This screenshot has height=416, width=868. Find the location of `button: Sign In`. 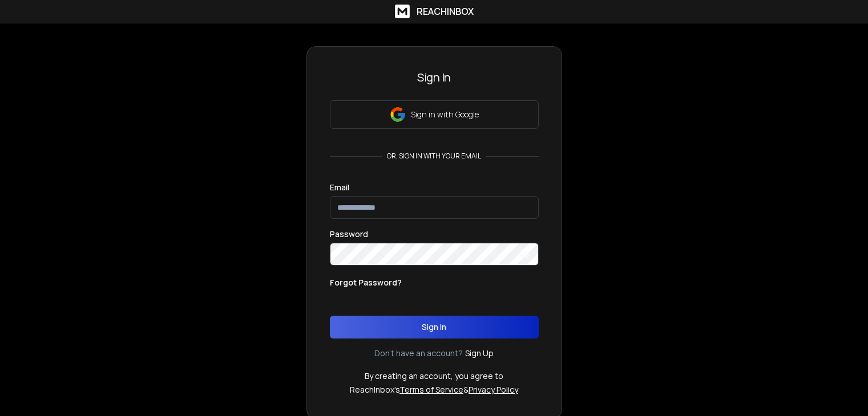

button: Sign In is located at coordinates (434, 327).